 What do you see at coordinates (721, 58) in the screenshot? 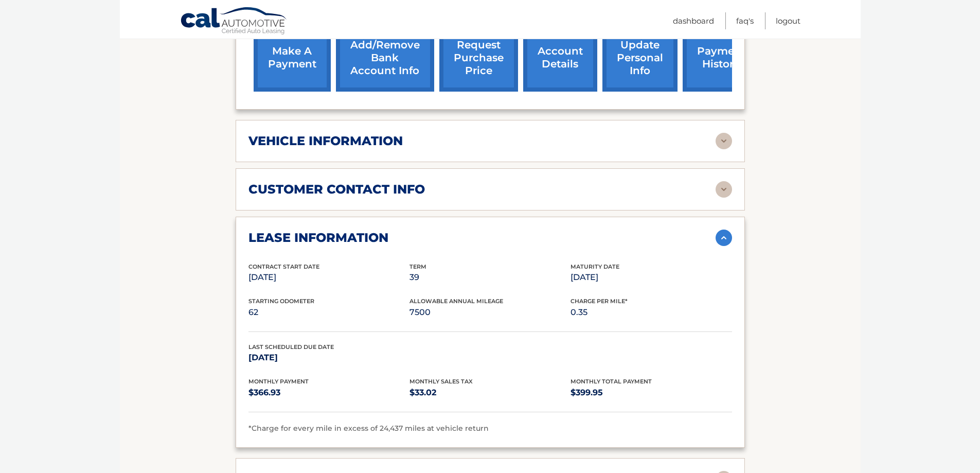
I see `a: payment history` at bounding box center [721, 58].